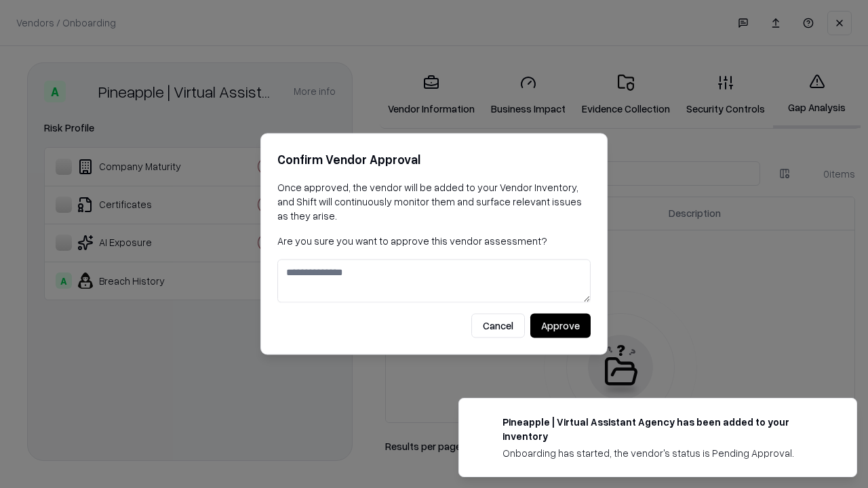 Image resolution: width=868 pixels, height=488 pixels. Describe the element at coordinates (434, 241) in the screenshot. I see `p: Are you sure you want to approve this vendor assessment?` at that location.